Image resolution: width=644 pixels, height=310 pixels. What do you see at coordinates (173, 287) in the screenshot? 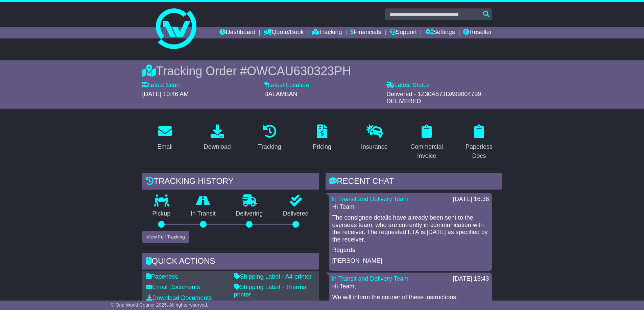
I see `a: Email Documents` at bounding box center [173, 287].